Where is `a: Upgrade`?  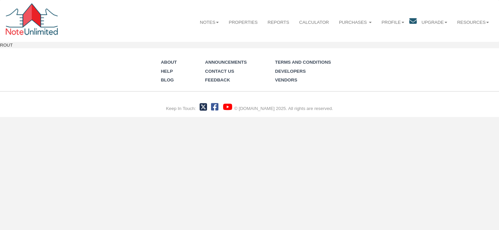 a: Upgrade is located at coordinates (434, 22).